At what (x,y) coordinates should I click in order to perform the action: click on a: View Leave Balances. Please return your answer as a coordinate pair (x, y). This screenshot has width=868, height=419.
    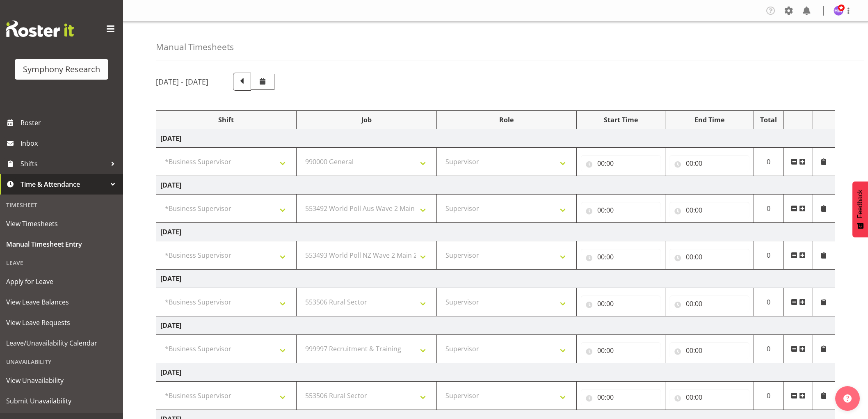
    Looking at the image, I should click on (62, 302).